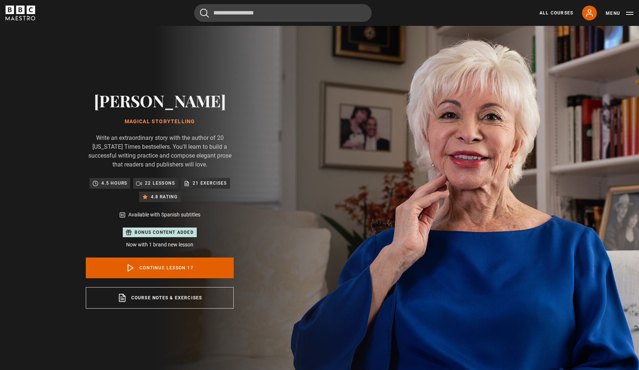 This screenshot has width=639, height=370. What do you see at coordinates (160, 183) in the screenshot?
I see `p: 22 lessons` at bounding box center [160, 183].